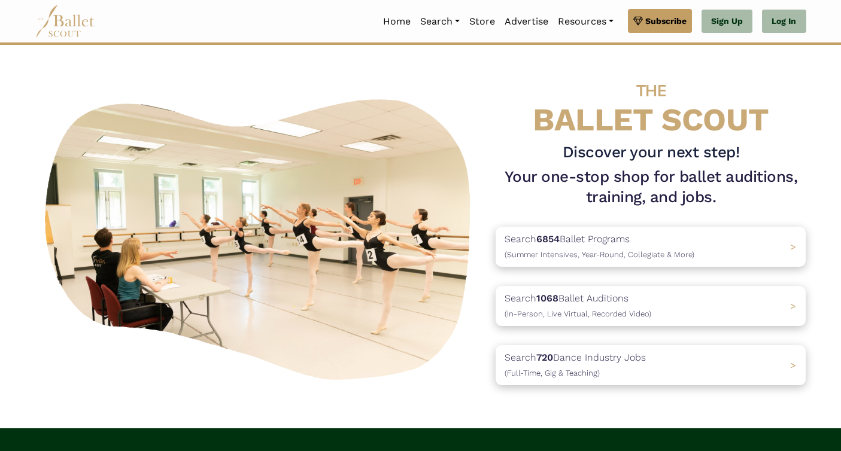  I want to click on h4: BALLET SCOUT, so click(651, 103).